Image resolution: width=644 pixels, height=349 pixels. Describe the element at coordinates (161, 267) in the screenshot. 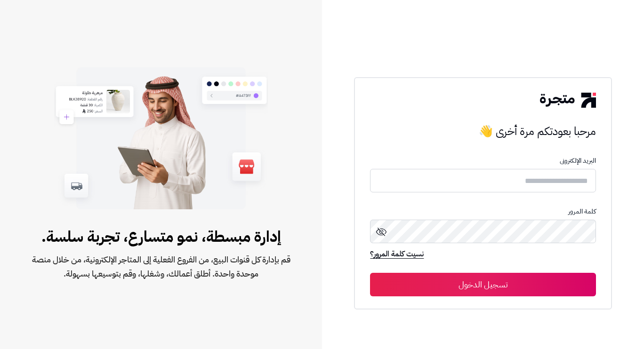

I see `span: قم بإدارة كل قنوات البيع، من الفروع الفعلية إلى المتاجر الإلكترونية، من خلال منصة موحدة واحدة. أط...` at that location.